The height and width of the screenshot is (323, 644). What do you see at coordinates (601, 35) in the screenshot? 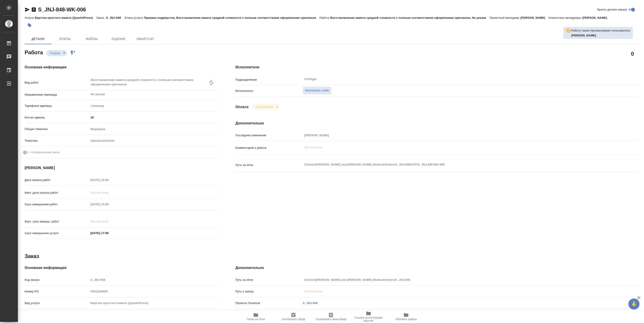
I see `p: Гусельников Роман` at bounding box center [601, 35].